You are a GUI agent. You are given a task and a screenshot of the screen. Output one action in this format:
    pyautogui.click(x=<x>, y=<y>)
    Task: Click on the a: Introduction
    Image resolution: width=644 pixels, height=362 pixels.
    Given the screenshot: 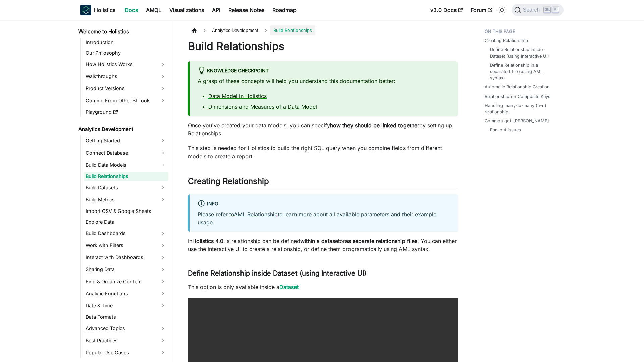 What is the action you would take?
    pyautogui.click(x=126, y=42)
    